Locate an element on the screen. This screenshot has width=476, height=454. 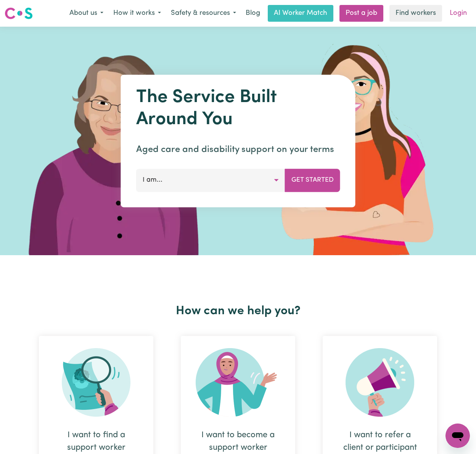
button: About us is located at coordinates (86, 13).